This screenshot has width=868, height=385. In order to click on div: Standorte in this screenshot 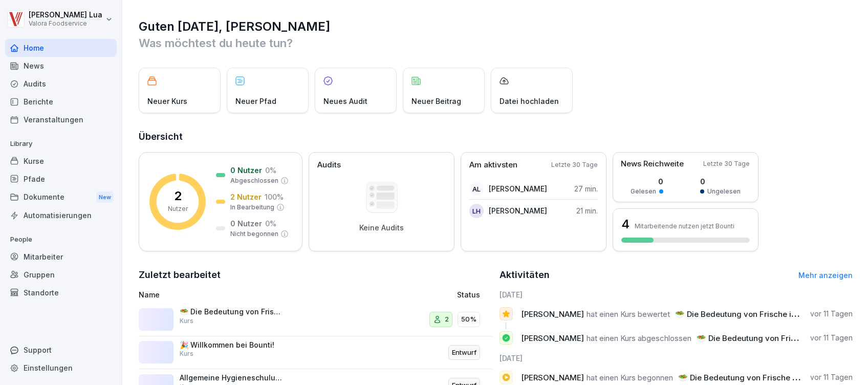, I will do `click(61, 292)`.